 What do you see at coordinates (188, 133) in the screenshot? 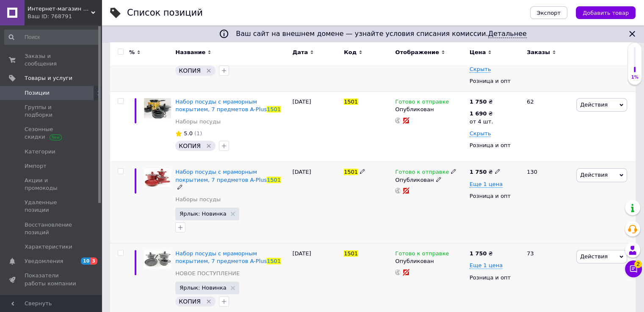
I see `span: 5.0` at bounding box center [188, 133].